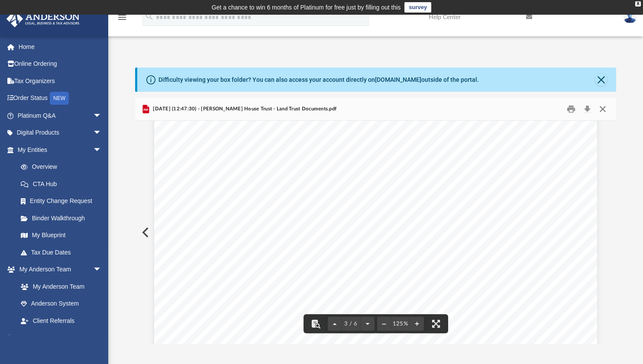 This screenshot has height=364, width=643. I want to click on img: User Pic, so click(630, 17).